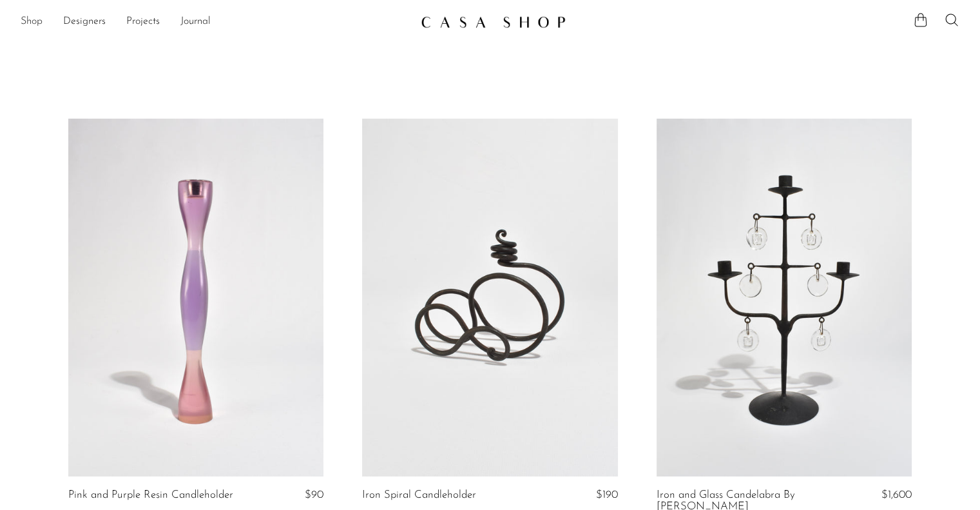 This screenshot has height=510, width=980. Describe the element at coordinates (314, 494) in the screenshot. I see `span: $90` at that location.